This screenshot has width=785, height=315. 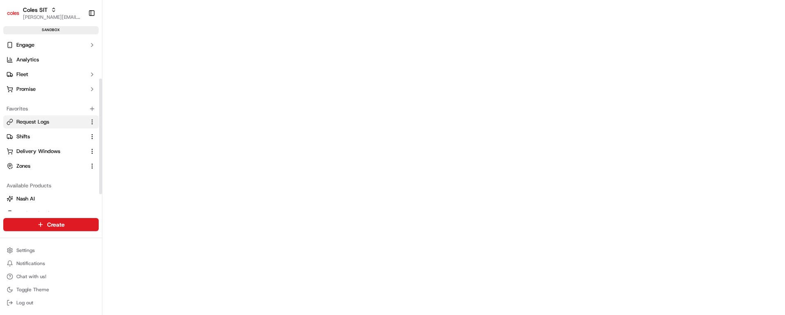 I want to click on button: Zones, so click(x=51, y=166).